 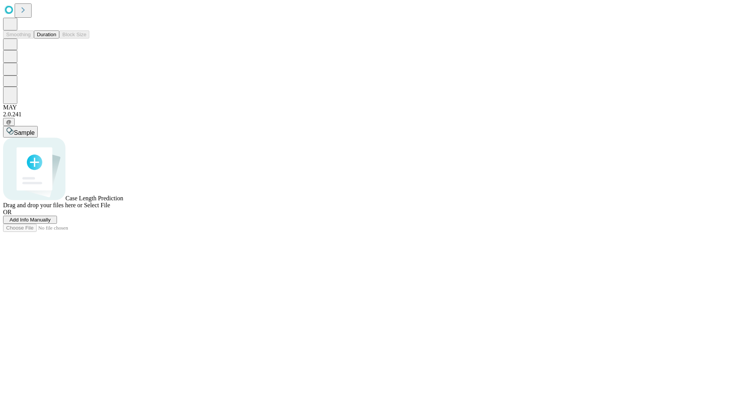 I want to click on span: Drag and drop your files here or, so click(x=43, y=205).